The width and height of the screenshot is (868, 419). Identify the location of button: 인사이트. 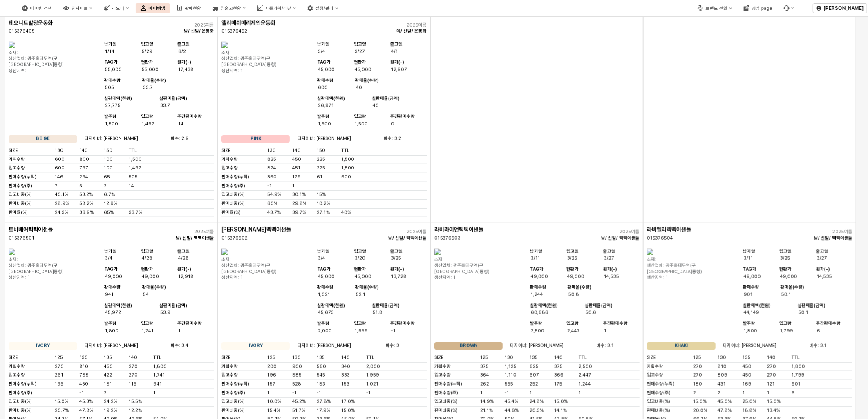
(78, 8).